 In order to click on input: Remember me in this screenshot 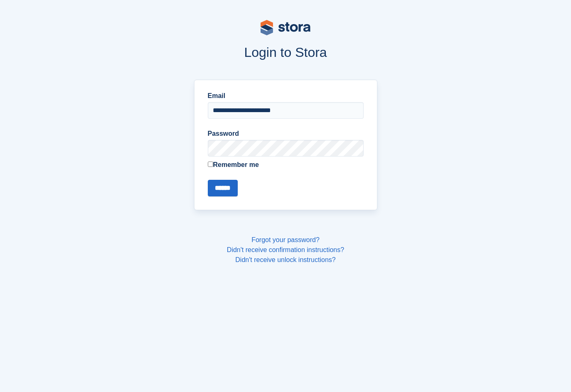, I will do `click(210, 164)`.